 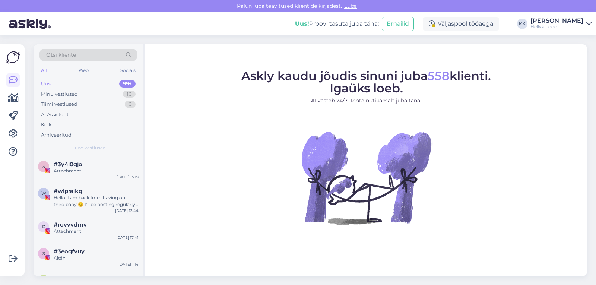 What do you see at coordinates (68, 191) in the screenshot?
I see `span: #wlpraikq` at bounding box center [68, 191].